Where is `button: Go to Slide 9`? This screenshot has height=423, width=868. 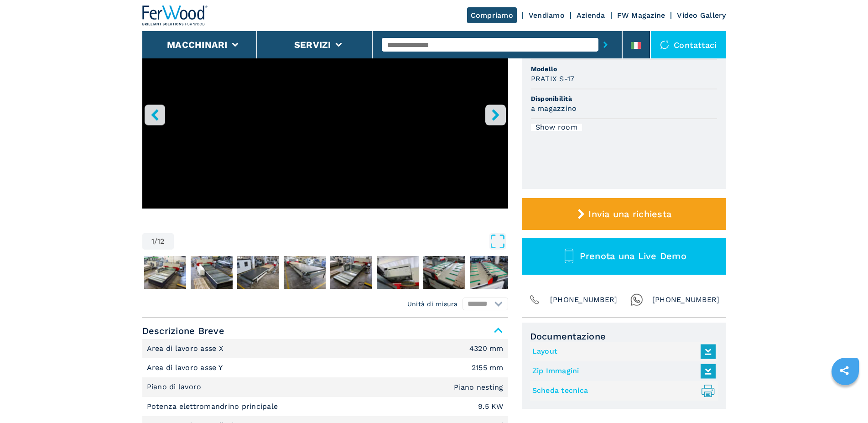
button: Go to Slide 9 is located at coordinates (490, 272).